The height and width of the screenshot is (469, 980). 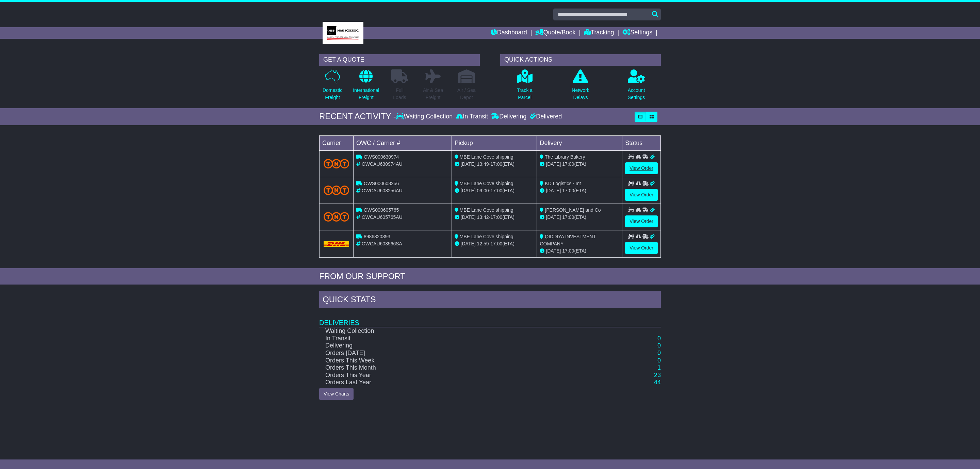 What do you see at coordinates (599, 33) in the screenshot?
I see `a: Tracking` at bounding box center [599, 33].